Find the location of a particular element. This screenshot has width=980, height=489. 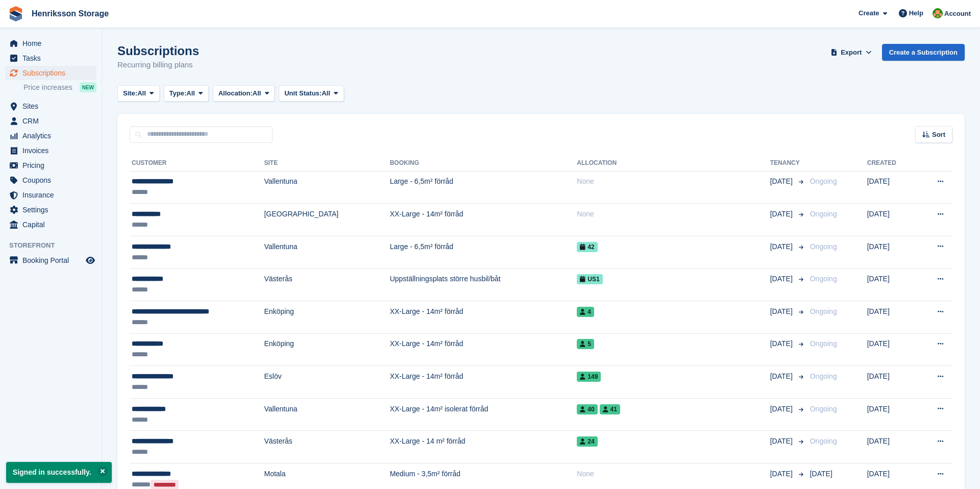

span: Sites is located at coordinates (53, 106).